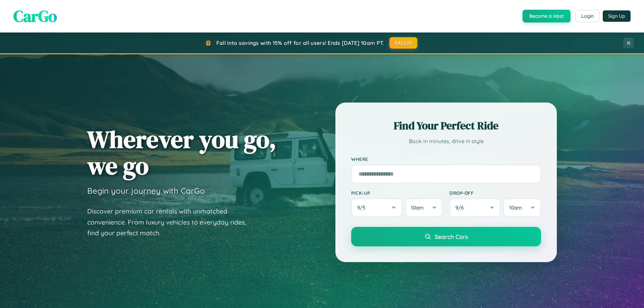 This screenshot has height=308, width=644. Describe the element at coordinates (617, 16) in the screenshot. I see `button: Sign Up` at that location.